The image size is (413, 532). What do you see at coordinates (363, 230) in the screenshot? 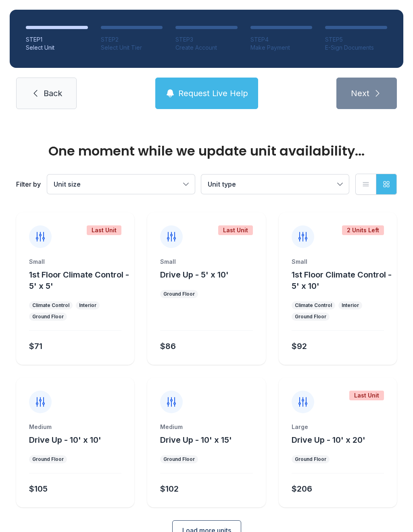
I see `div: 2 Units Left` at bounding box center [363, 230].